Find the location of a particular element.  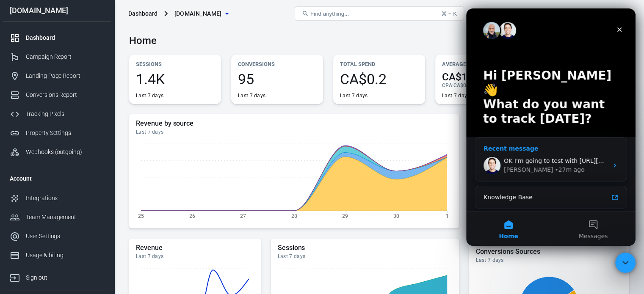

a: Tracking Pixels is located at coordinates (57, 114).